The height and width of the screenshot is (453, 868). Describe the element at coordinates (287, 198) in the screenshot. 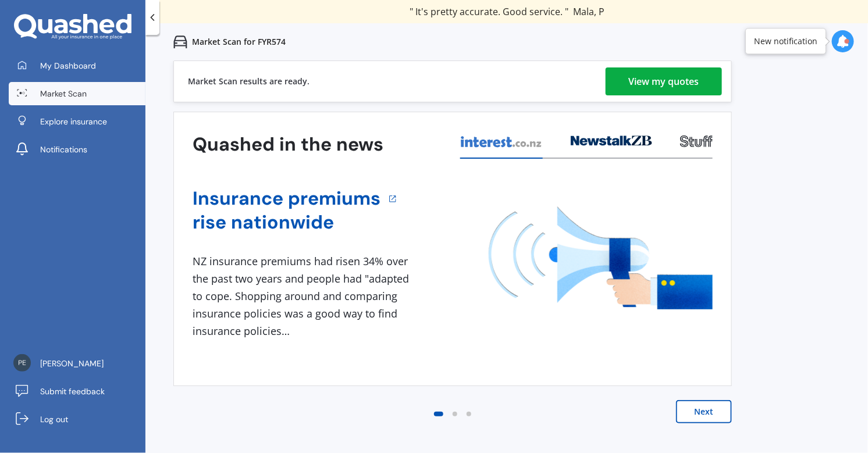

I see `h4: Insurance premiums` at that location.